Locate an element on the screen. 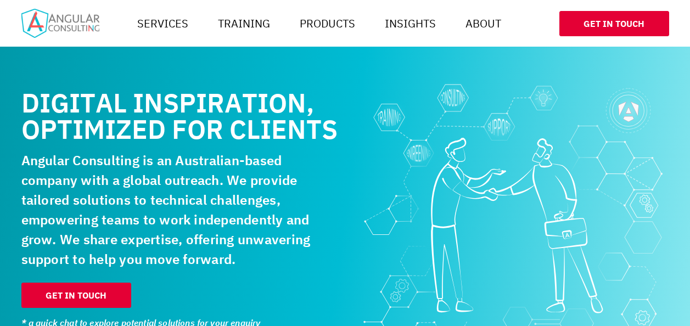  a: Products is located at coordinates (327, 24).